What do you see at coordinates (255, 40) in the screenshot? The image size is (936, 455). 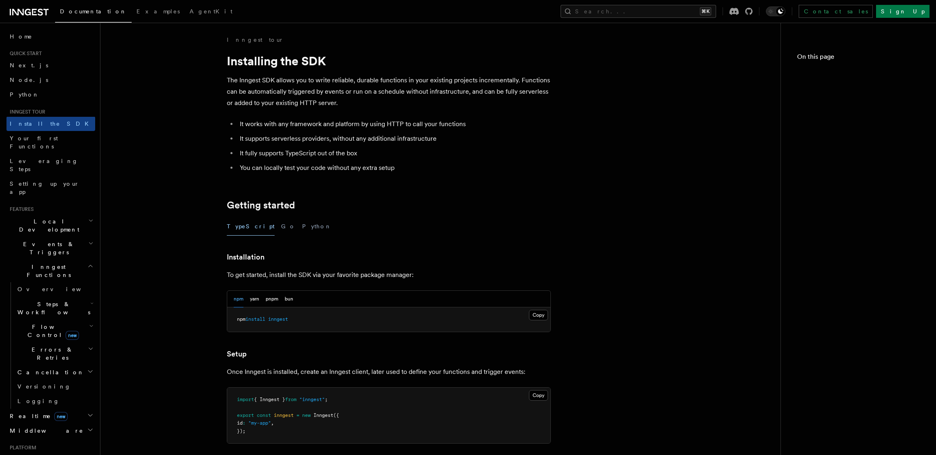 I see `a: Inngest tour` at bounding box center [255, 40].